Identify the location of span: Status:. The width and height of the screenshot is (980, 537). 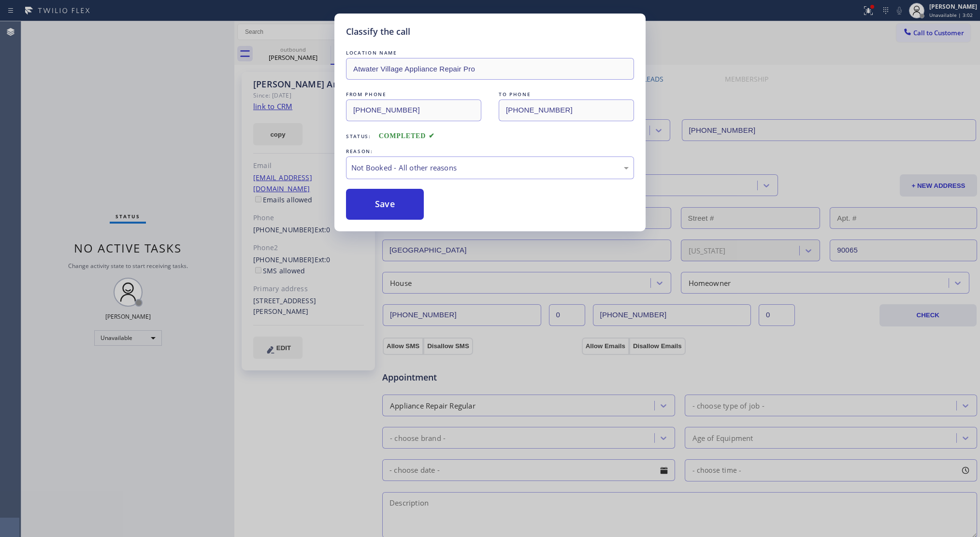
(358, 136).